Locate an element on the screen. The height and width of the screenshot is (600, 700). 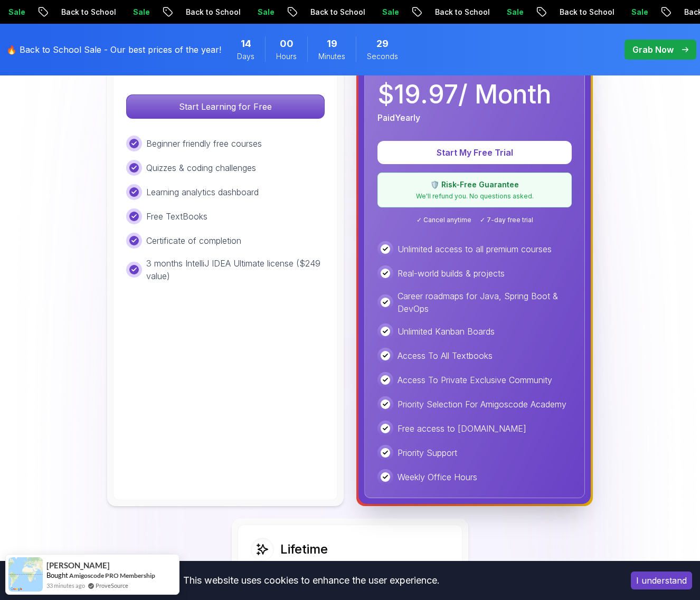
span: ✓ Cancel anytime is located at coordinates (444, 220).